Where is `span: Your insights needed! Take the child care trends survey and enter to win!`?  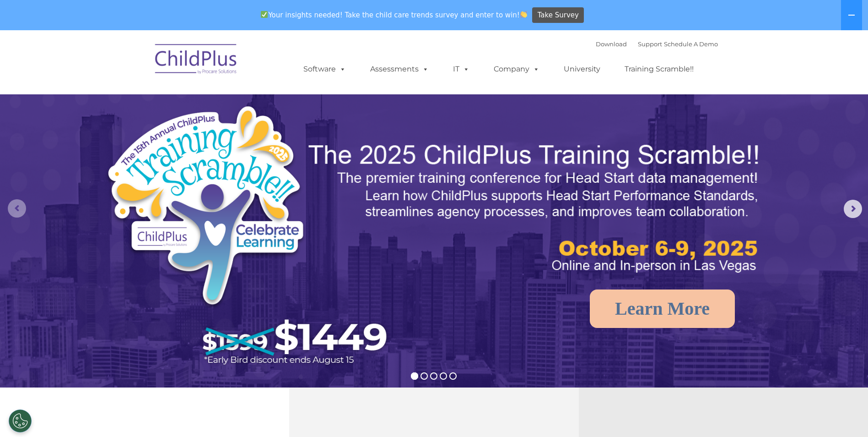
span: Your insights needed! Take the child care trends survey and enter to win! is located at coordinates (394, 14).